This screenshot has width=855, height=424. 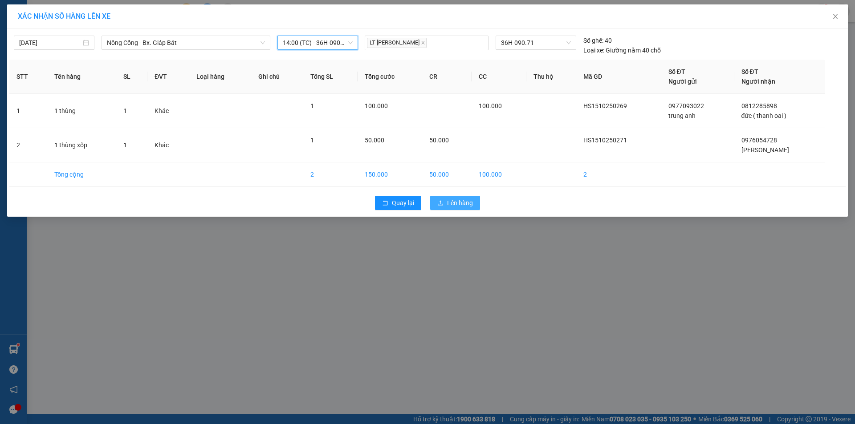 I want to click on td: 1 thùng xốp, so click(x=81, y=145).